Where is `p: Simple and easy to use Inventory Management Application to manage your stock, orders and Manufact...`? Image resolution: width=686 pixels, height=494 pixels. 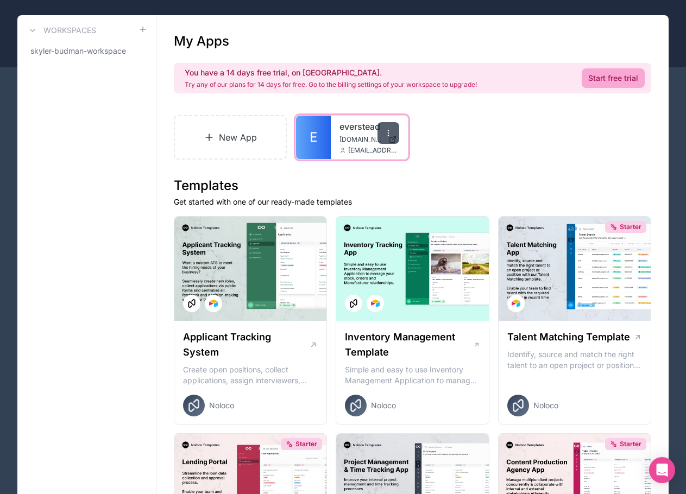 p: Simple and easy to use Inventory Management Application to manage your stock, orders and Manufact... is located at coordinates (412, 375).